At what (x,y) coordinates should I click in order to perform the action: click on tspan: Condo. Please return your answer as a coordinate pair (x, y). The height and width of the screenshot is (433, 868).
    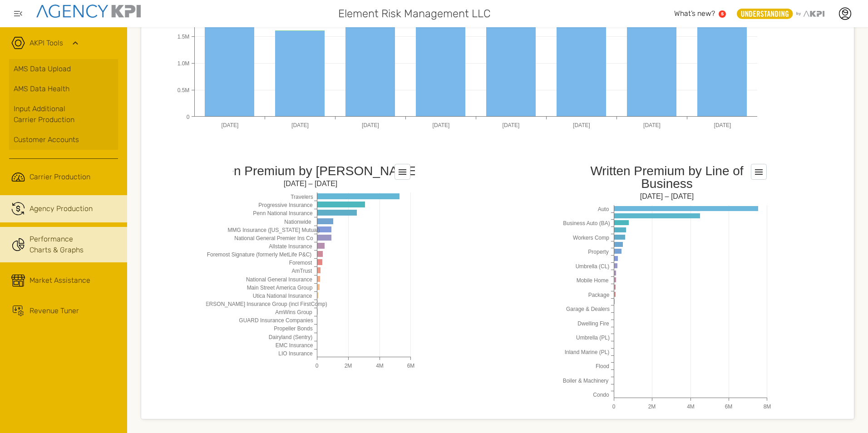
    Looking at the image, I should click on (601, 395).